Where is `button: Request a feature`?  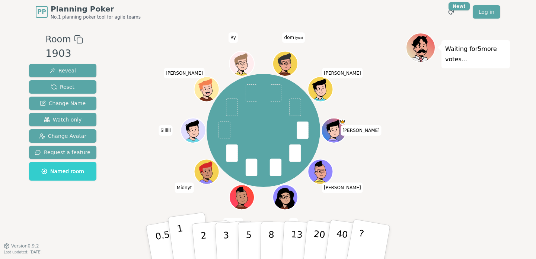
button: Request a feature is located at coordinates (63, 153).